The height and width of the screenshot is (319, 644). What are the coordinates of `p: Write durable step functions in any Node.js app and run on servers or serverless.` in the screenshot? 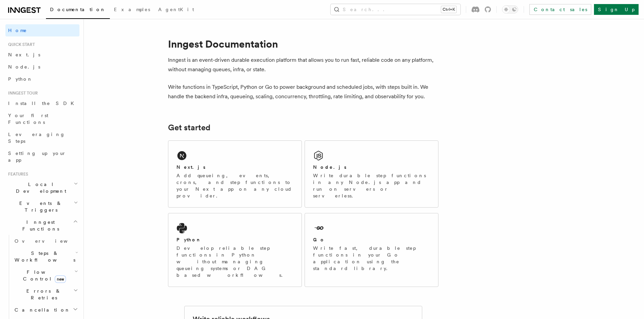 It's located at (372, 186).